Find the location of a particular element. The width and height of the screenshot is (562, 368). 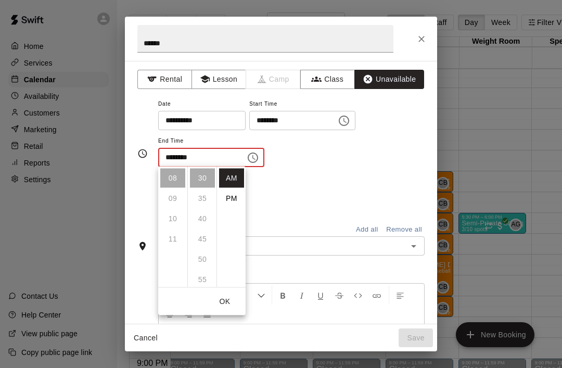

button: Close is located at coordinates (421, 39).